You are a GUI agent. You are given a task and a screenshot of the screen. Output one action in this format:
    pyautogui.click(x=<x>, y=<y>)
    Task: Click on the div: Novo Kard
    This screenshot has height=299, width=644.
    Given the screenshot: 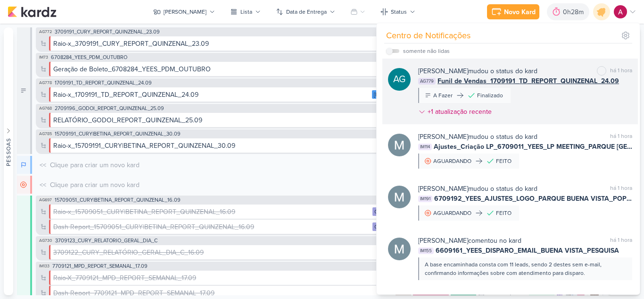 What is the action you would take?
    pyautogui.click(x=520, y=12)
    